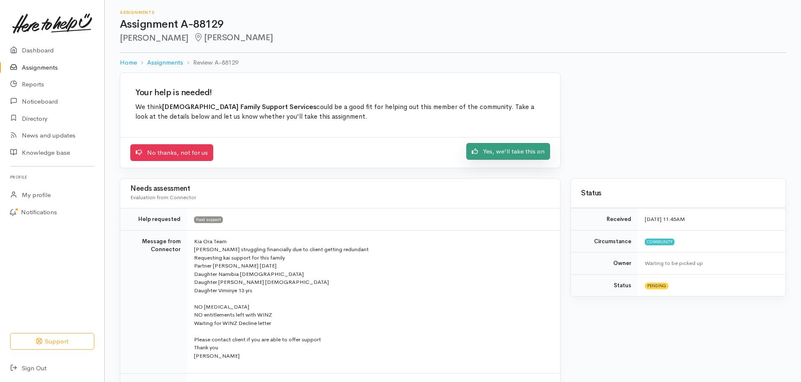  Describe the element at coordinates (453, 24) in the screenshot. I see `h1: Assignment A-88129` at that location.